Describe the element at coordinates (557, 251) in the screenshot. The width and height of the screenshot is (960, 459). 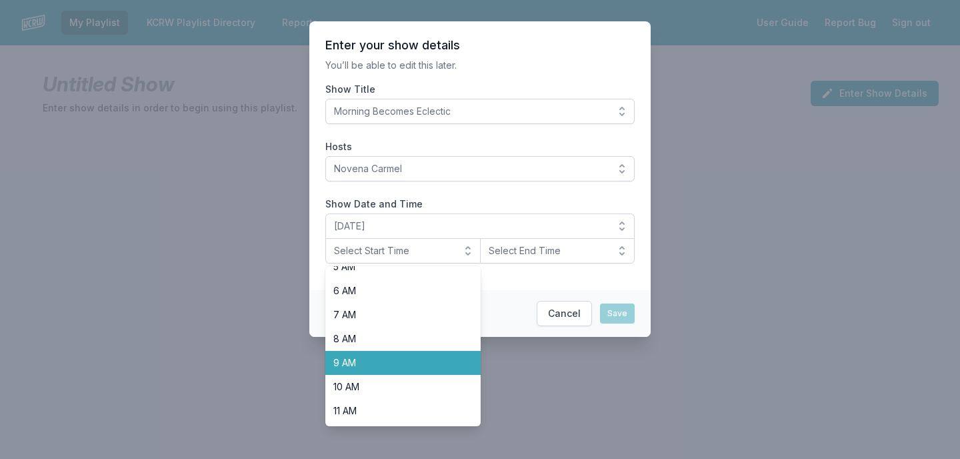
I see `button: Select End Time` at that location.